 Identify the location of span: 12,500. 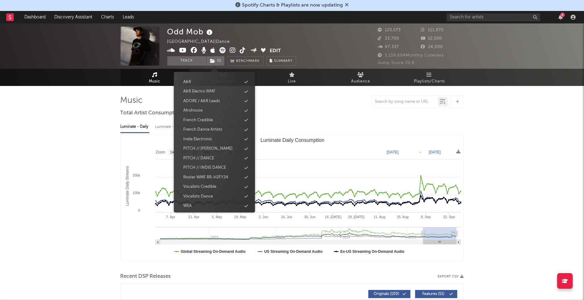
(432, 38).